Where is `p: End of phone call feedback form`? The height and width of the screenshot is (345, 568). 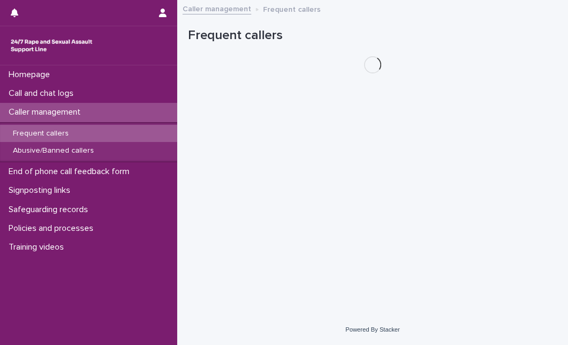
p: End of phone call feedback form is located at coordinates (71, 172).